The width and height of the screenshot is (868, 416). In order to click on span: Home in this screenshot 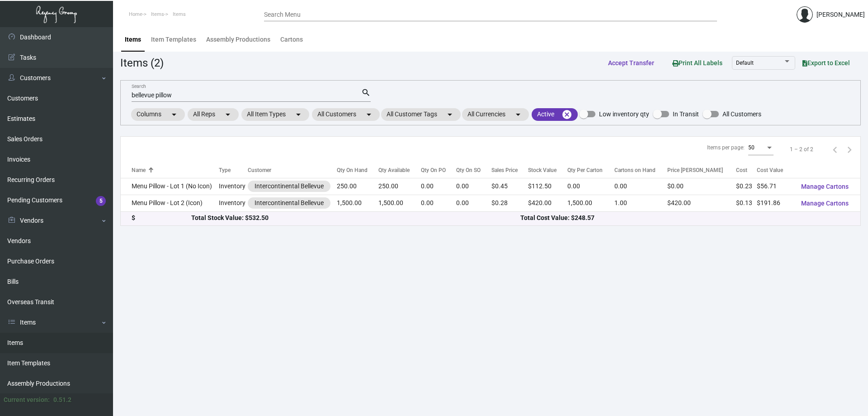, I will do `click(136, 14)`.